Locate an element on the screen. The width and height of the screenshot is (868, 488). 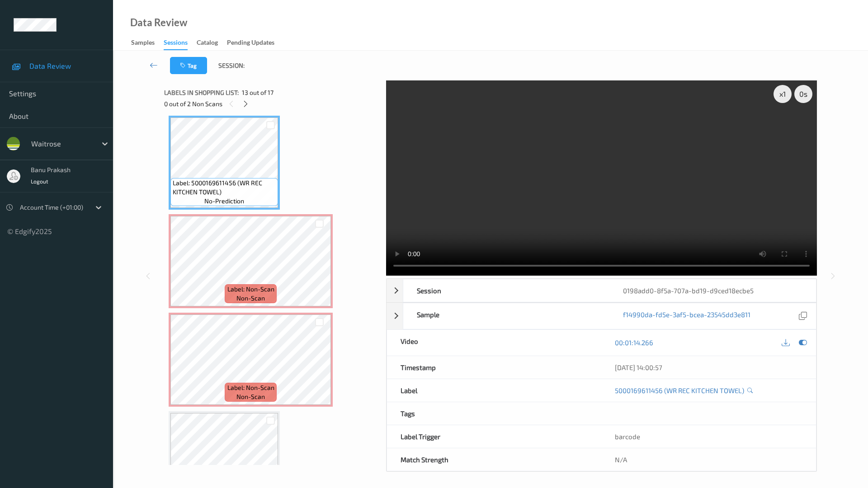
span: Labels in shopping list: is located at coordinates (201, 93).